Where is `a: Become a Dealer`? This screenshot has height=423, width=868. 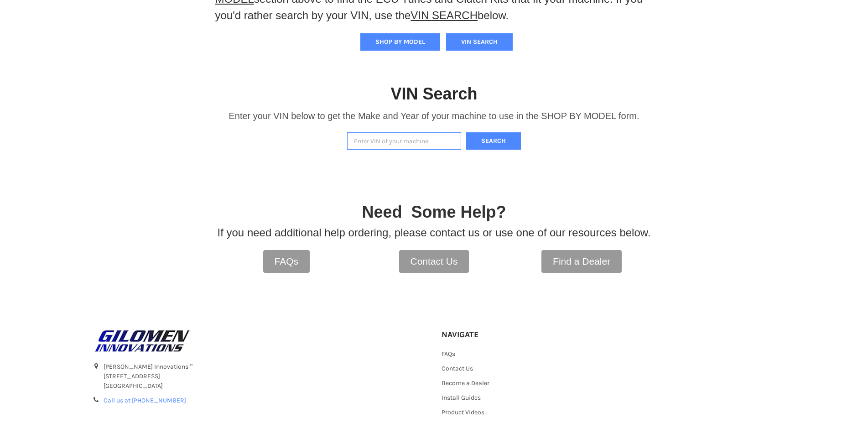
a: Become a Dealer is located at coordinates (465, 383).